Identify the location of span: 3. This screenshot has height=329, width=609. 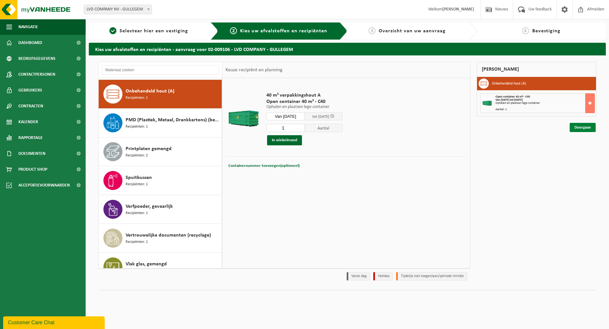
(372, 31).